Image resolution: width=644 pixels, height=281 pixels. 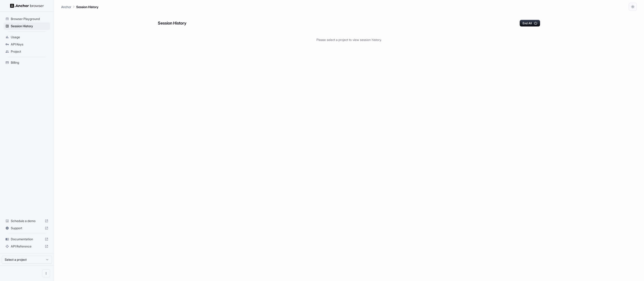 I want to click on button: Open menu, so click(x=46, y=274).